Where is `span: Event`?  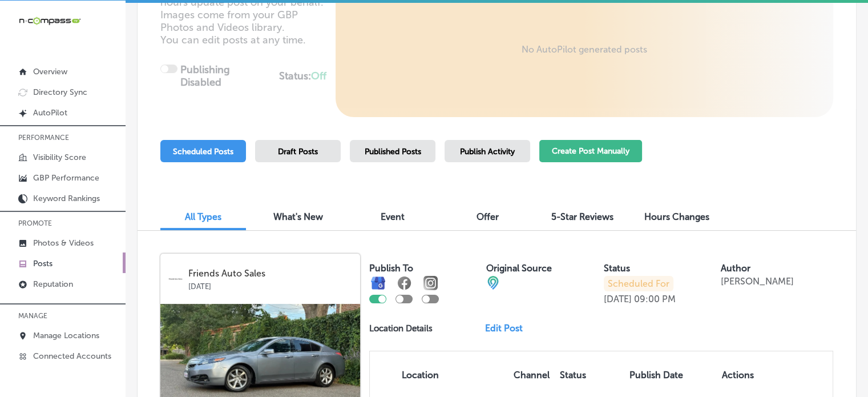 span: Event is located at coordinates (392, 216).